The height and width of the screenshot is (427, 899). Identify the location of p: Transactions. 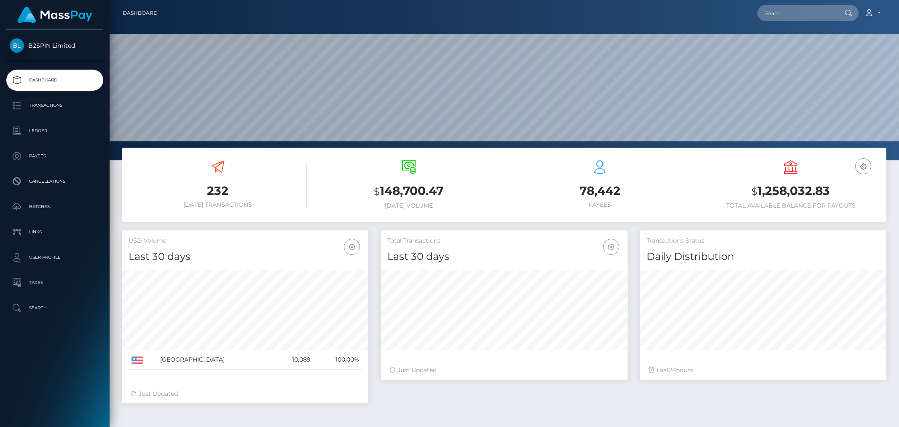
(55, 105).